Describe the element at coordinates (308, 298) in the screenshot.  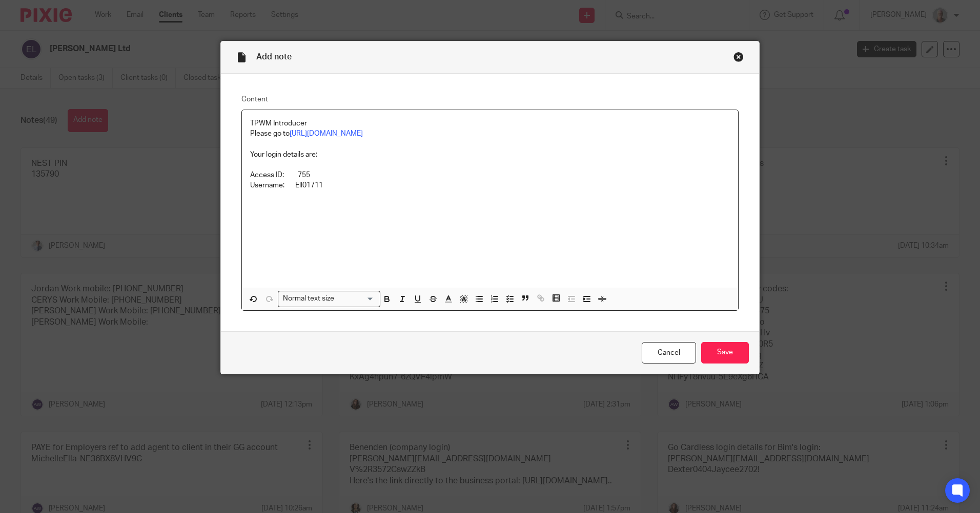
I see `span: Normal text size` at that location.